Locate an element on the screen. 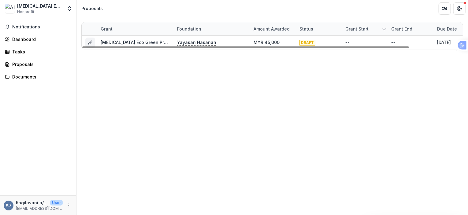 The image size is (468, 215). div: Dashboard is located at coordinates (40, 39).